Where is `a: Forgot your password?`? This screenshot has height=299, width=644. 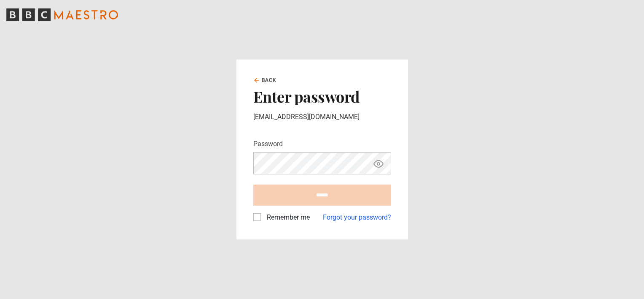 a: Forgot your password? is located at coordinates (357, 217).